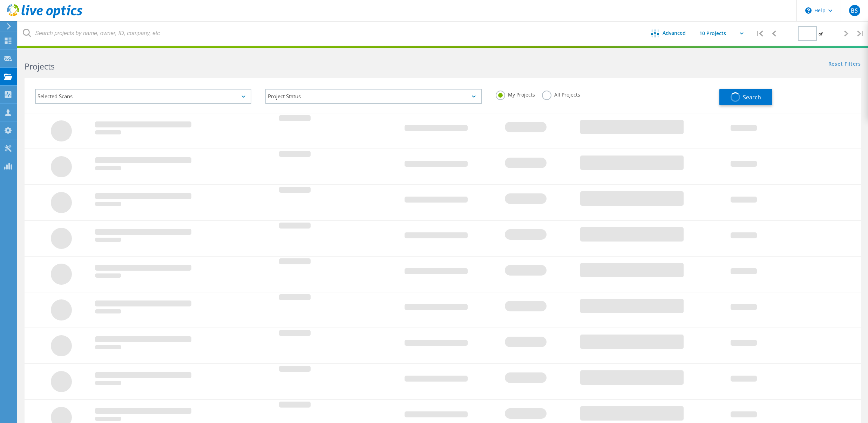  What do you see at coordinates (40, 66) in the screenshot?
I see `b: Projects` at bounding box center [40, 66].